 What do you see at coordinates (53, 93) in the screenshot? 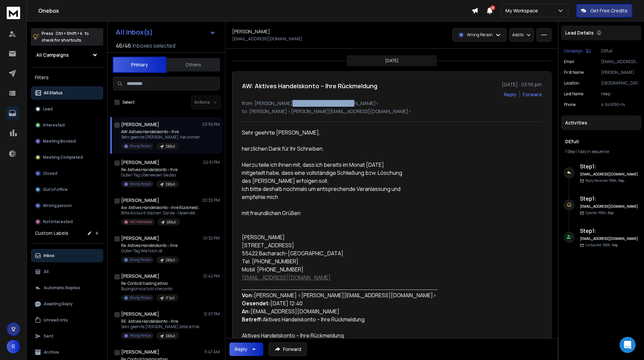
I see `p: All Status` at bounding box center [53, 93].